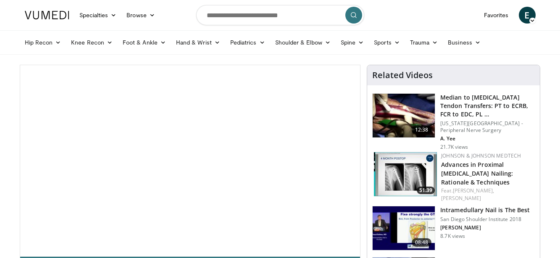  Describe the element at coordinates (496, 15) in the screenshot. I see `a: Favorites` at that location.